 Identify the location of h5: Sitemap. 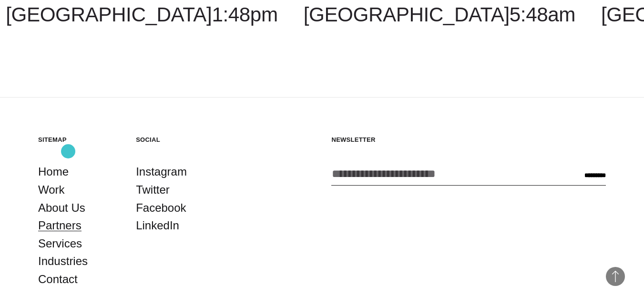
(78, 139).